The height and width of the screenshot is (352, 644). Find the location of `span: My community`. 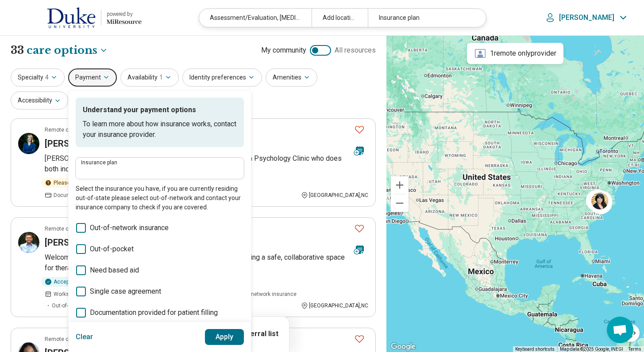

span: My community is located at coordinates (284, 50).